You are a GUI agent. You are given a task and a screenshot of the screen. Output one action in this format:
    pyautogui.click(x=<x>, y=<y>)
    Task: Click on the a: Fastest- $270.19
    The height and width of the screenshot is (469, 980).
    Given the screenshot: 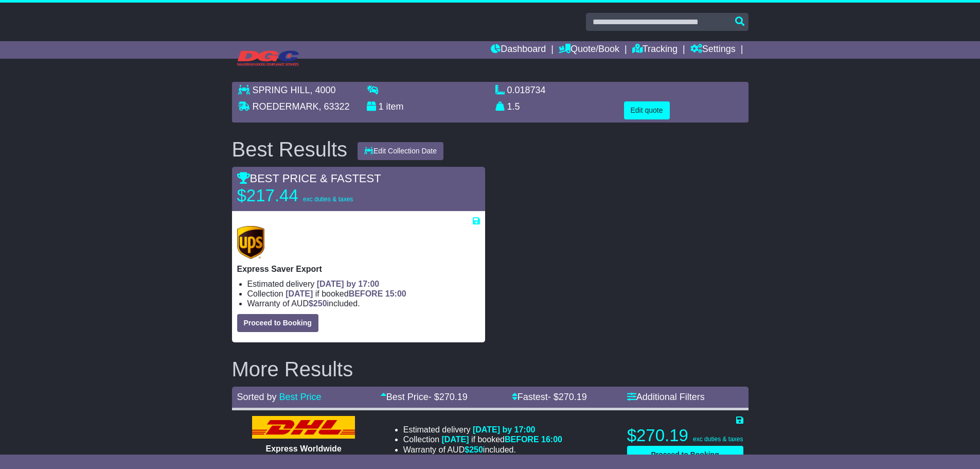 What is the action you would take?
    pyautogui.click(x=549, y=397)
    